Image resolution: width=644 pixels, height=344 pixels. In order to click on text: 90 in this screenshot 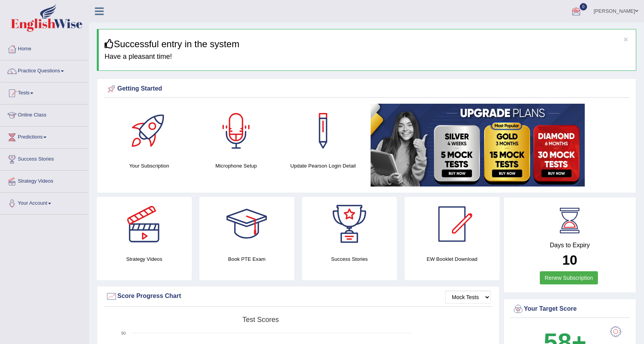, I will do `click(123, 334)`.